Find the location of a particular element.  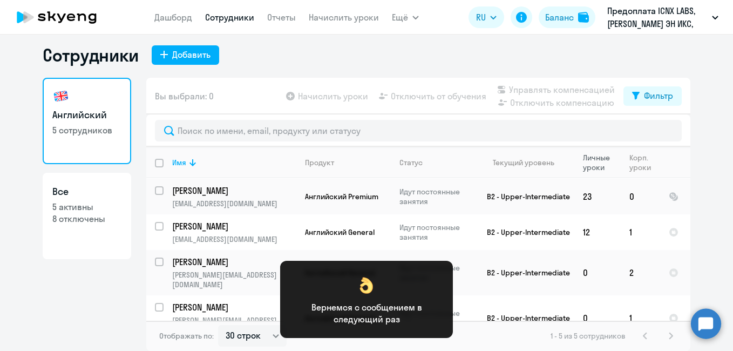

p: 5 сотрудников is located at coordinates (87, 130).